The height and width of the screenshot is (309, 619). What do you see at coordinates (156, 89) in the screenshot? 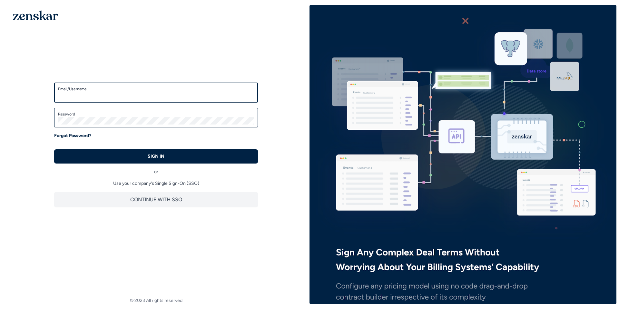
I see `label: Email/Username` at bounding box center [156, 89].